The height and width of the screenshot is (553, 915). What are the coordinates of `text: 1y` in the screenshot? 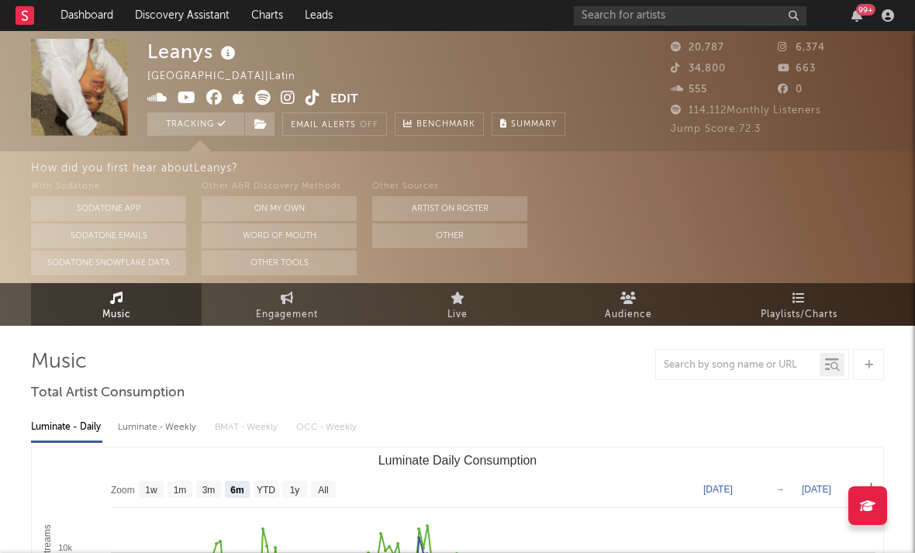 It's located at (295, 490).